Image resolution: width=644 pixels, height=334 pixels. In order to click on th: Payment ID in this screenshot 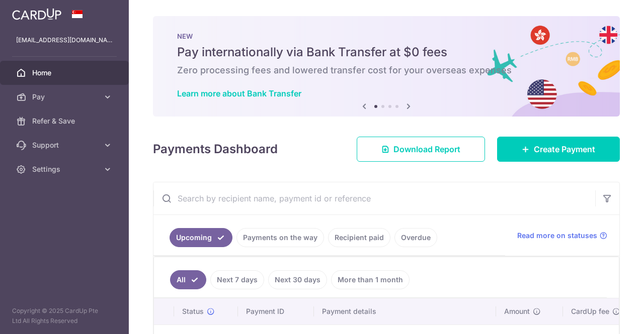, I will do `click(276, 312)`.